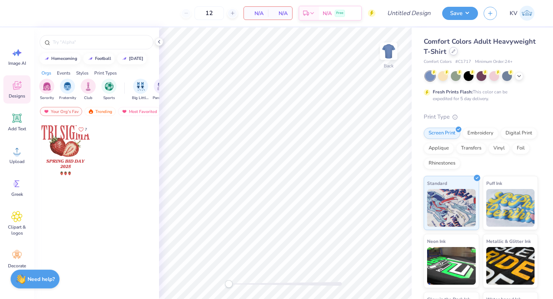 This screenshot has height=299, width=553. What do you see at coordinates (109, 86) in the screenshot?
I see `img: Sports Image` at bounding box center [109, 86].